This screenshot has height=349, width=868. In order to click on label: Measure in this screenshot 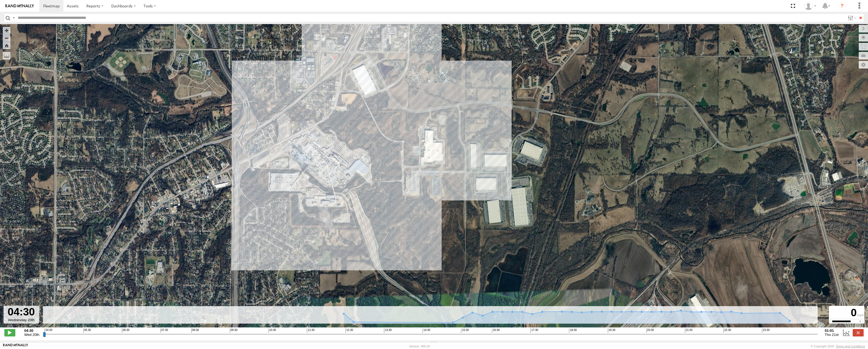, I will do `click(7, 56)`.